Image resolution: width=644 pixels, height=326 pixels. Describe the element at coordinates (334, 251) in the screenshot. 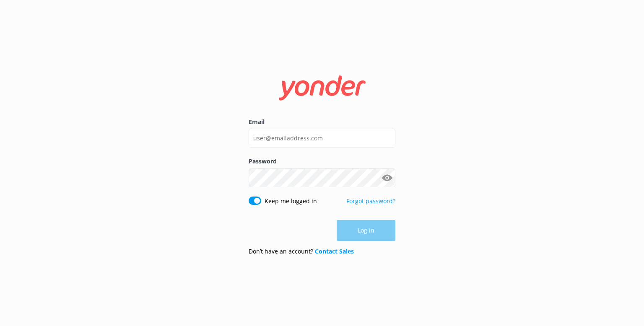

I see `a: Contact Sales` at that location.